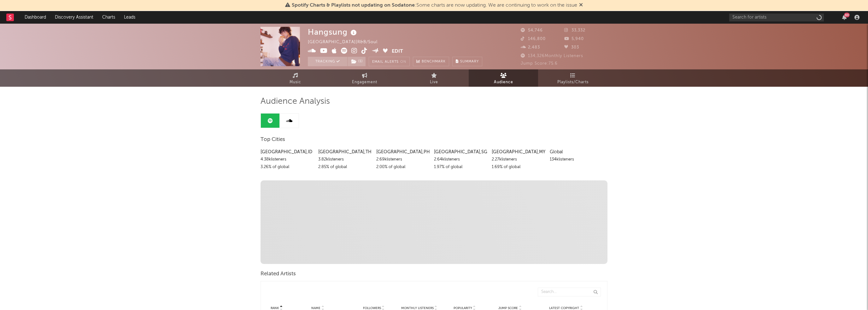 This screenshot has height=310, width=868. What do you see at coordinates (403, 160) in the screenshot?
I see `div: 2.69k listeners` at bounding box center [403, 160].